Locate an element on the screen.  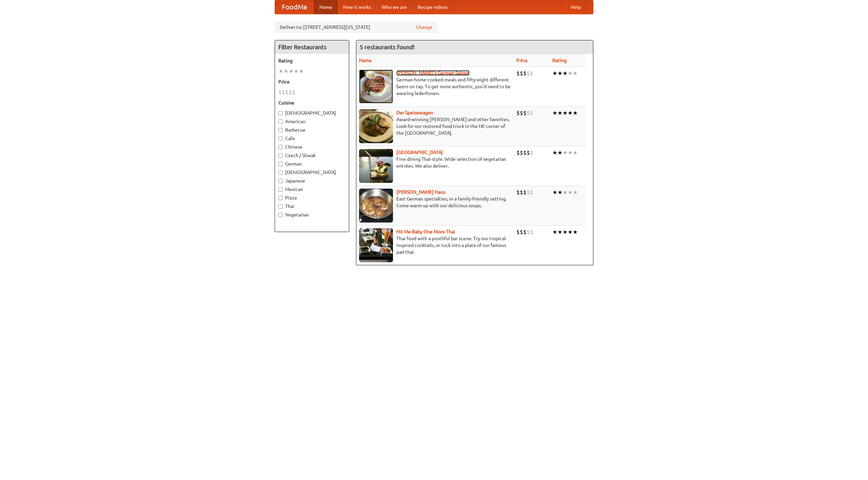
input: American is located at coordinates (281, 122).